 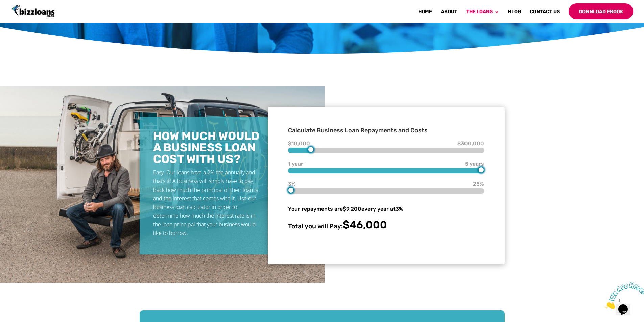 What do you see at coordinates (21, 16) in the screenshot?
I see `div: CloseChat attention grabber` at bounding box center [21, 16].